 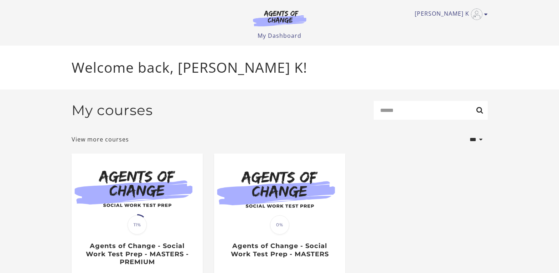 I want to click on h3: Agents of Change - Social Work Test Prep - MASTERS, so click(x=279, y=250).